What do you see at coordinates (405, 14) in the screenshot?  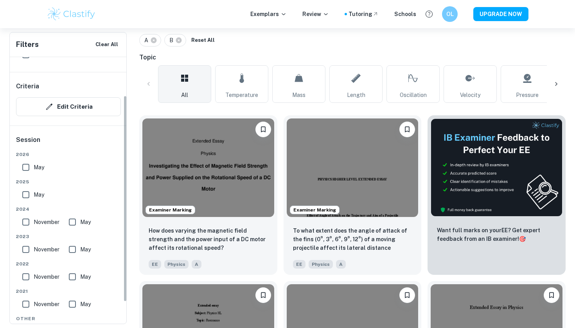 I see `div: Schools` at bounding box center [405, 14].